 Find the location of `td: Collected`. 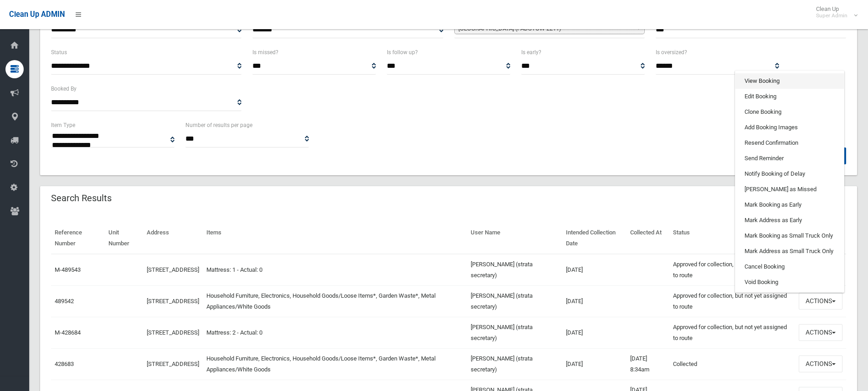

td: Collected is located at coordinates (732, 364).